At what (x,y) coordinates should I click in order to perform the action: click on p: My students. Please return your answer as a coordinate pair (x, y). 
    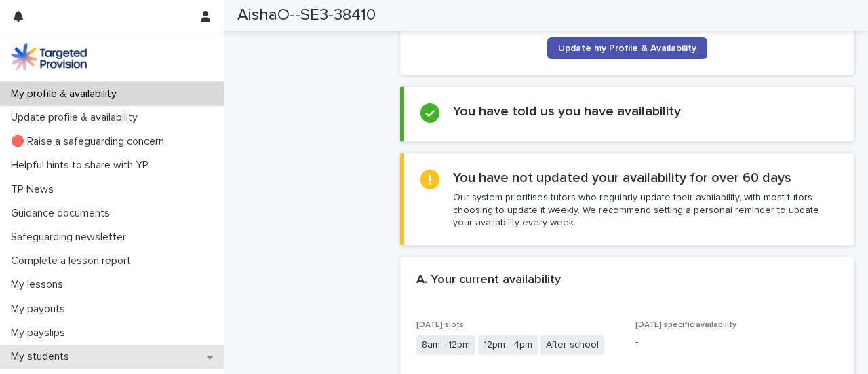
    Looking at the image, I should click on (43, 357).